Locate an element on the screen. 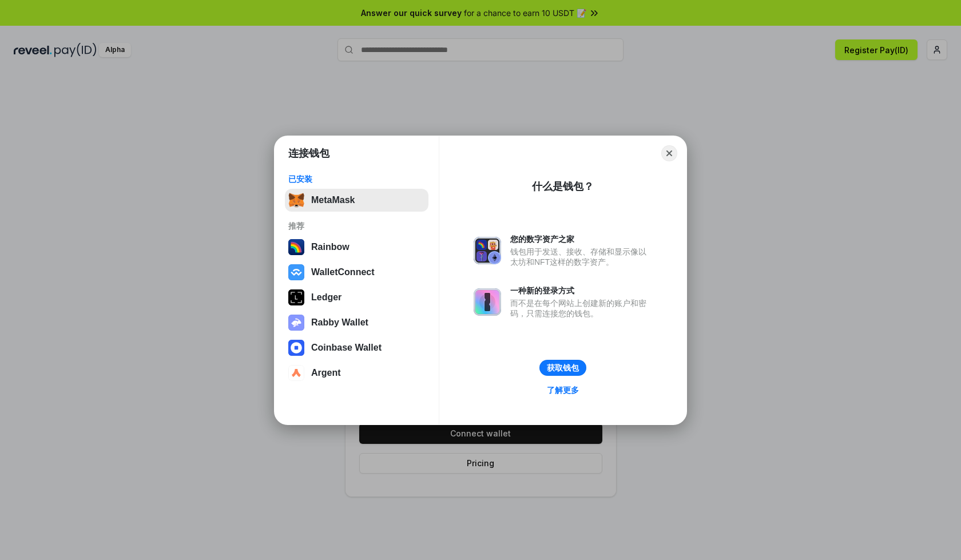 The height and width of the screenshot is (560, 961). div: MetaMask is located at coordinates (333, 200).